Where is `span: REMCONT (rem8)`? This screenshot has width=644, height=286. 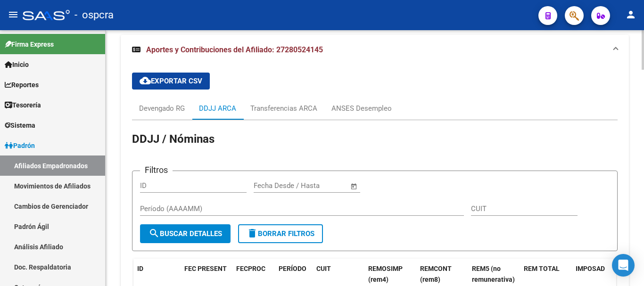
span: REMCONT (rem8) is located at coordinates (436, 274).